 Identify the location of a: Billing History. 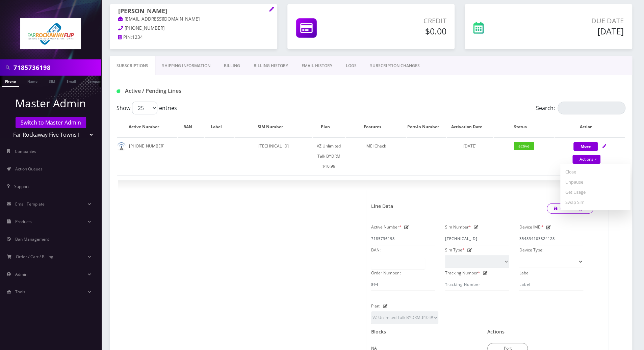
(271, 66).